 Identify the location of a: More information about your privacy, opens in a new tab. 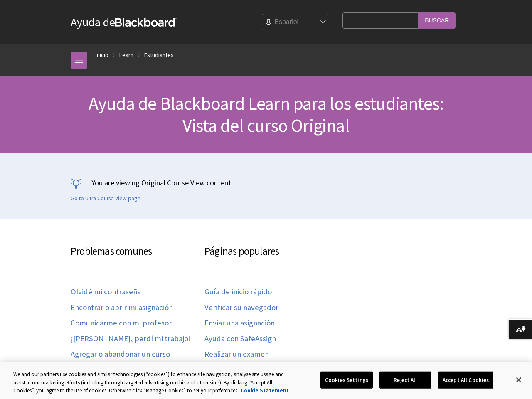
(265, 390).